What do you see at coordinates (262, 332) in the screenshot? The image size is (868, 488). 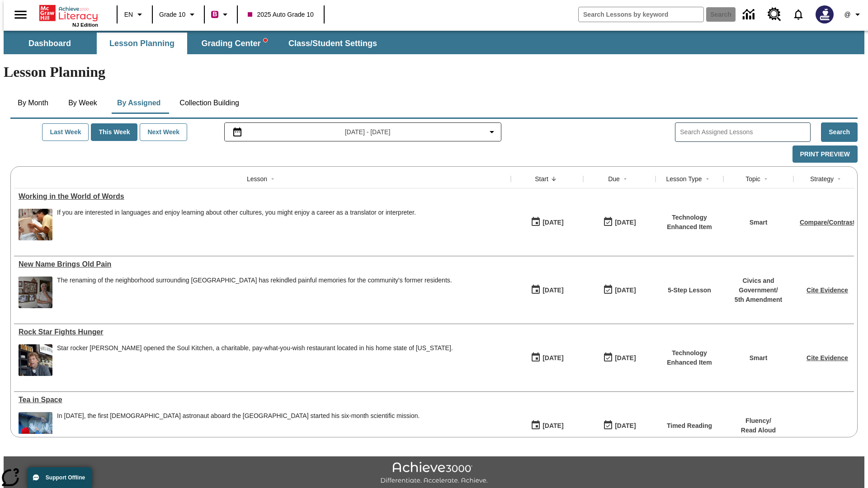 I see `div: Rock Star Fights Hunger` at bounding box center [262, 332].